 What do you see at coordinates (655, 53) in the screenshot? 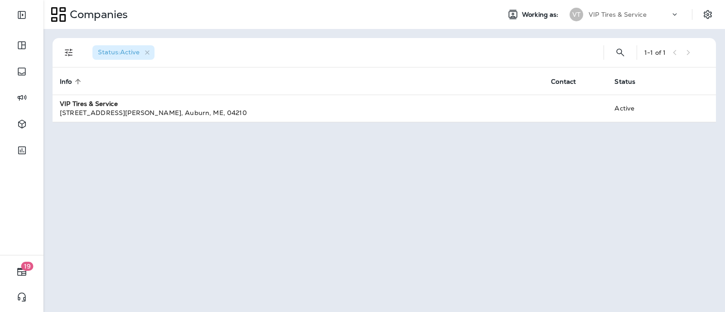
I see `div: 1 - 1 of 1` at bounding box center [655, 53].